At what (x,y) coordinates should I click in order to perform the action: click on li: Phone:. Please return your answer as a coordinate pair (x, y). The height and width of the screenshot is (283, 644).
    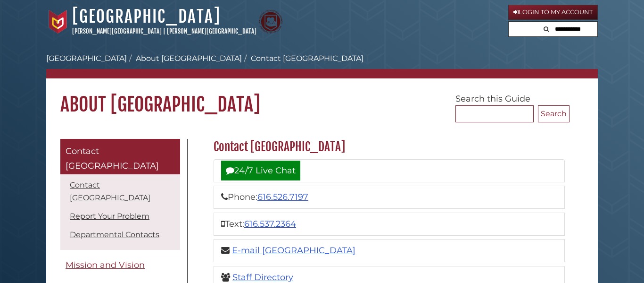
    Looking at the image, I should click on (389, 197).